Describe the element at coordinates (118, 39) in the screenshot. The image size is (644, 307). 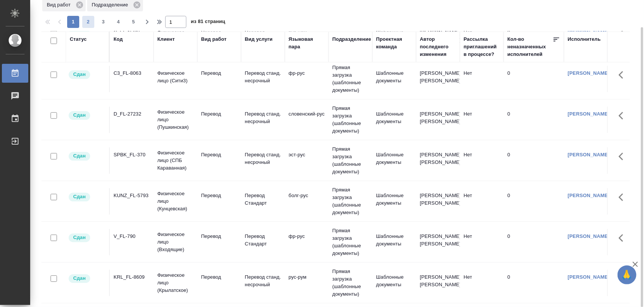
I see `div: Код` at that location.